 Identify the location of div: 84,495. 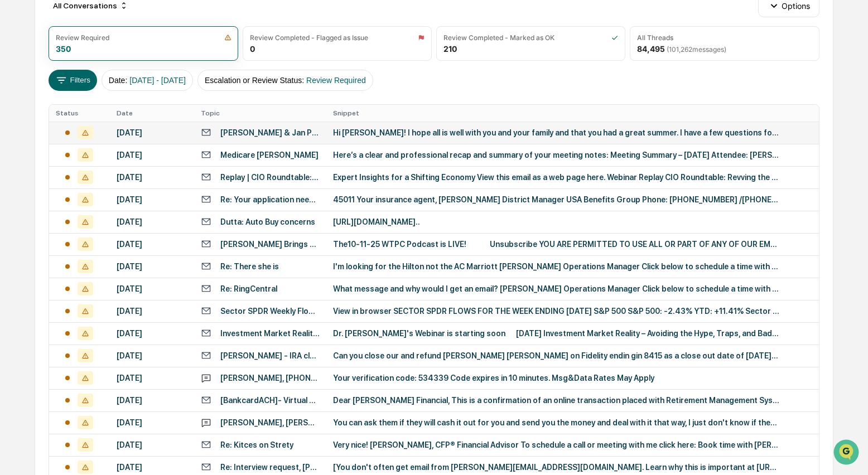
(682, 48).